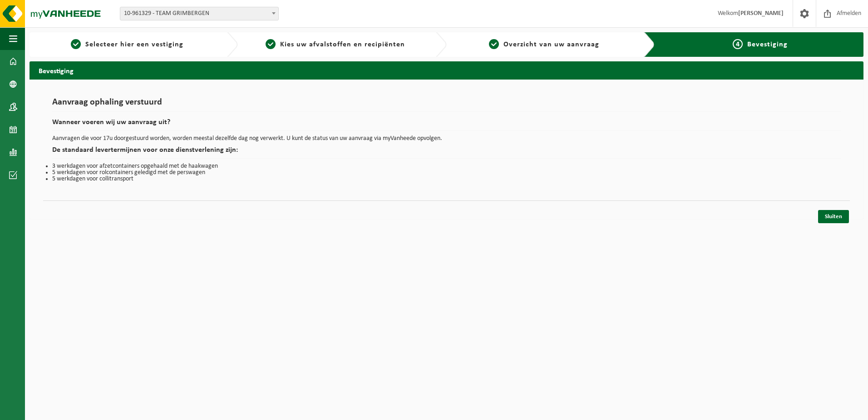 The image size is (868, 420). I want to click on span: Overzicht van uw aanvraag, so click(551, 45).